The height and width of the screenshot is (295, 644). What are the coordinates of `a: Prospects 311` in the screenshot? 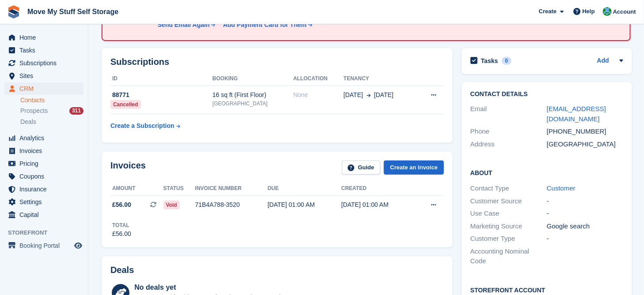 It's located at (52, 111).